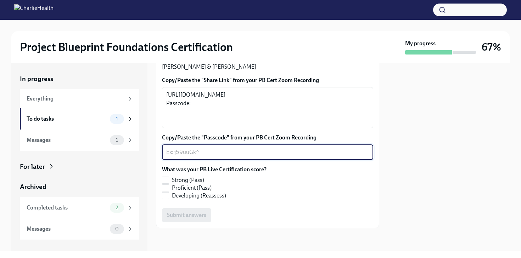 The image size is (521, 258). I want to click on div: To do tasks, so click(67, 119).